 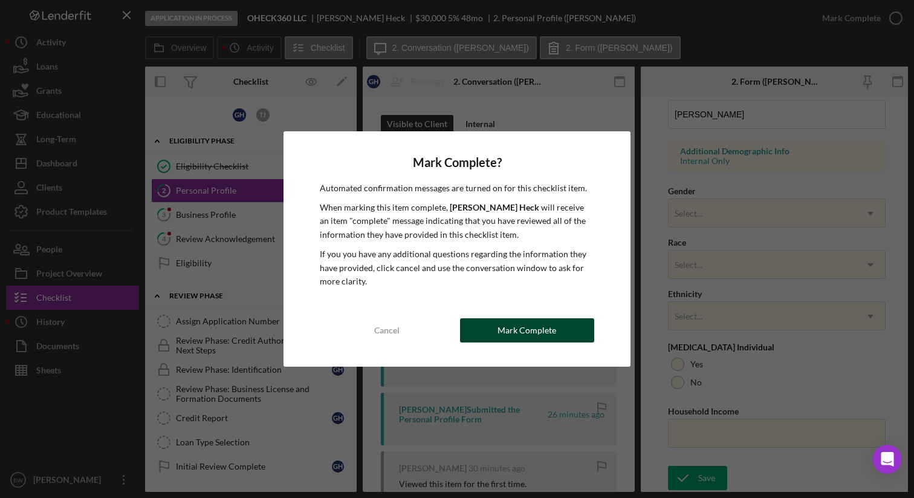 I want to click on p: When marking this item complete, will receive an item "complete" message indicating that you have..., so click(x=457, y=221).